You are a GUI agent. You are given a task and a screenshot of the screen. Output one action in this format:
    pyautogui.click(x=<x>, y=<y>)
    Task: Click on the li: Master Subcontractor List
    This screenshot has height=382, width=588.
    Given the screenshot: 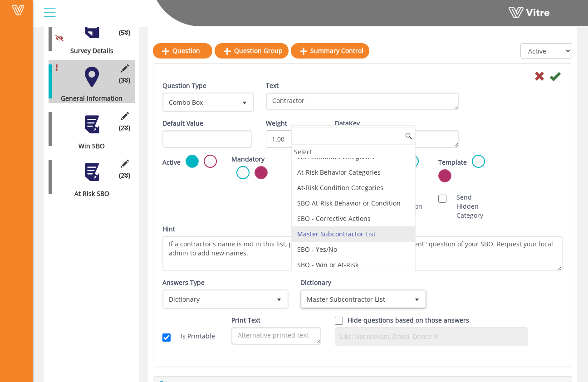 What is the action you would take?
    pyautogui.click(x=353, y=234)
    